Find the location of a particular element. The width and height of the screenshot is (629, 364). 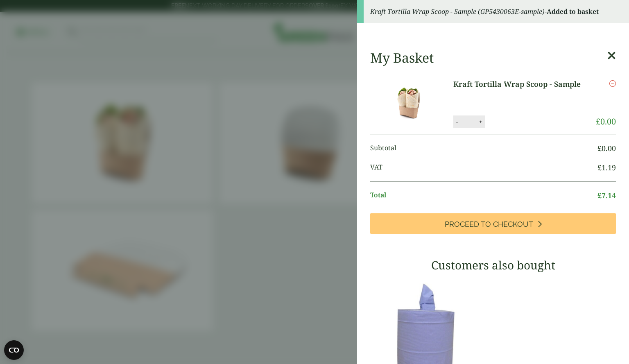

bdi: 7.14 is located at coordinates (606, 195).